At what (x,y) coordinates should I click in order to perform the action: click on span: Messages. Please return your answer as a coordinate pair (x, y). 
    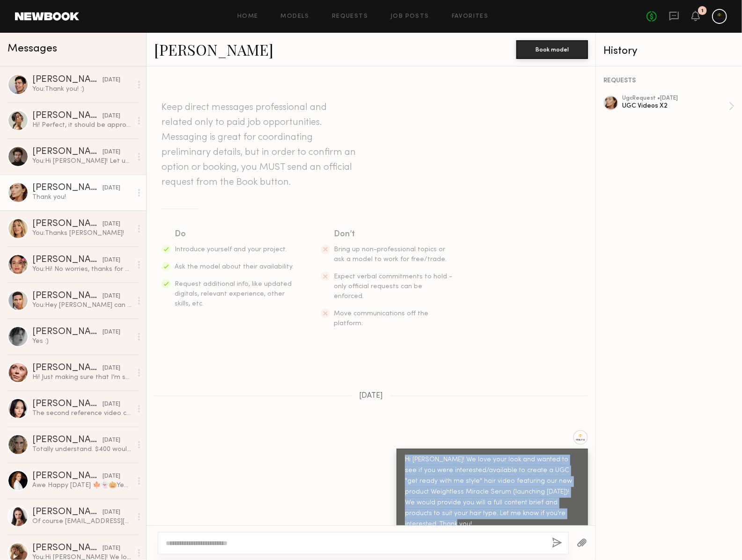
    Looking at the image, I should click on (32, 49).